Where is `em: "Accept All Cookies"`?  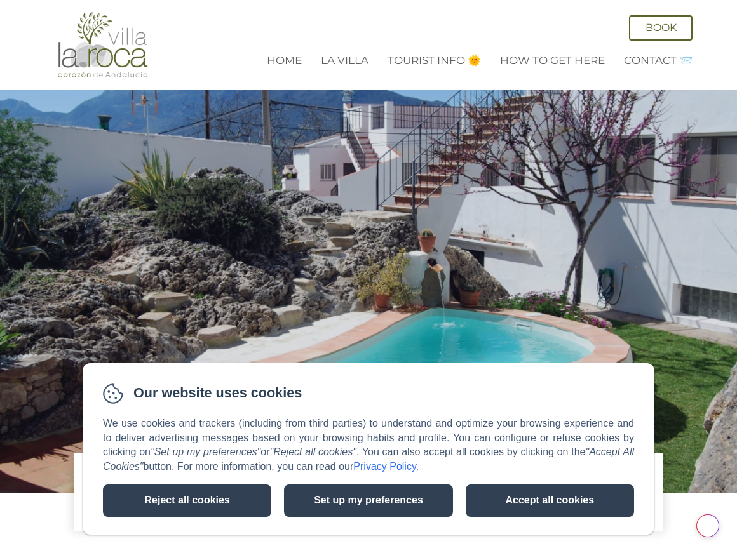 em: "Accept All Cookies" is located at coordinates (368, 459).